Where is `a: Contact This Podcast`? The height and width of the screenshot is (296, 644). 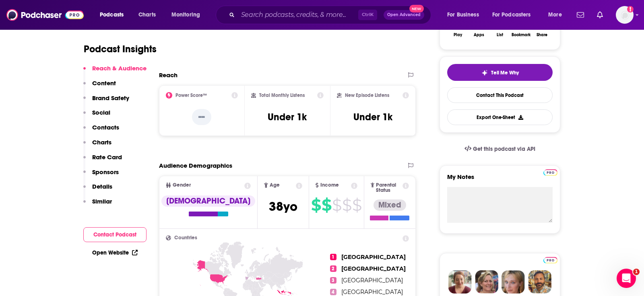
a: Contact This Podcast is located at coordinates (500, 95).